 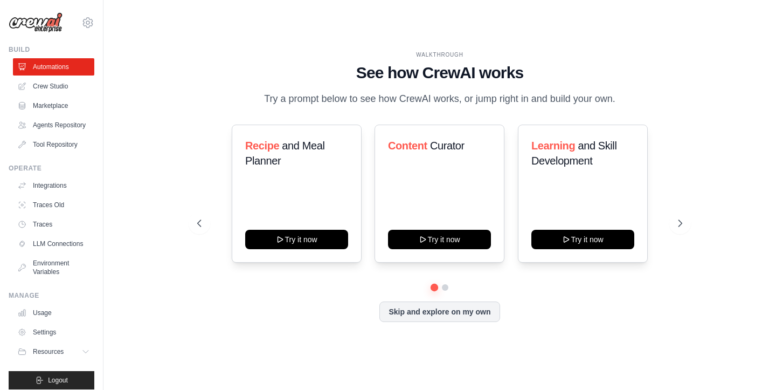 I want to click on button: Resources, so click(x=53, y=352).